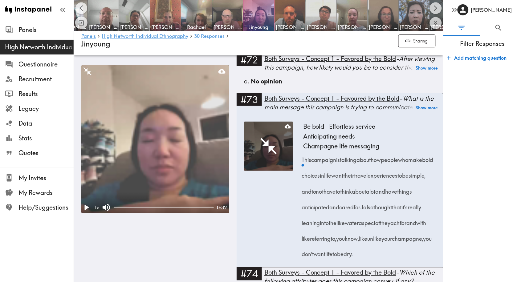 The width and height of the screenshot is (517, 282). What do you see at coordinates (46, 123) in the screenshot?
I see `span: Data` at bounding box center [46, 123].